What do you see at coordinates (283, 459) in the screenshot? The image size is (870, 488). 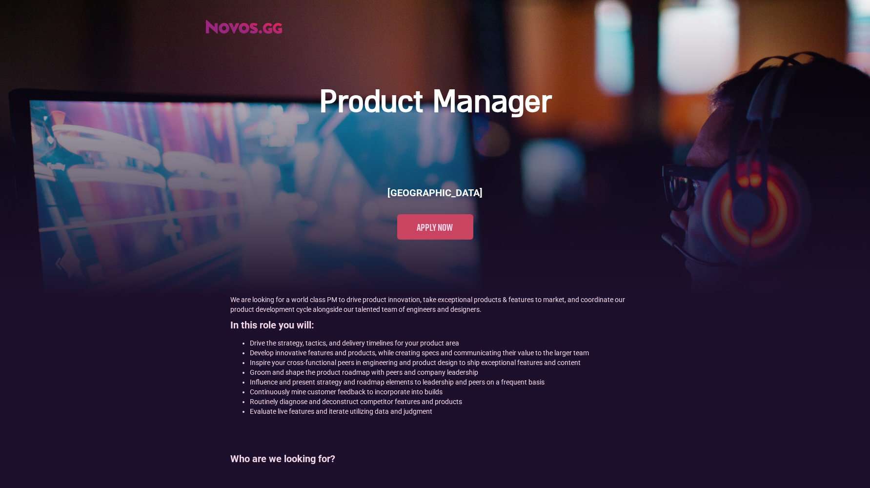 I see `strong: Who are we looking for?` at bounding box center [283, 459].